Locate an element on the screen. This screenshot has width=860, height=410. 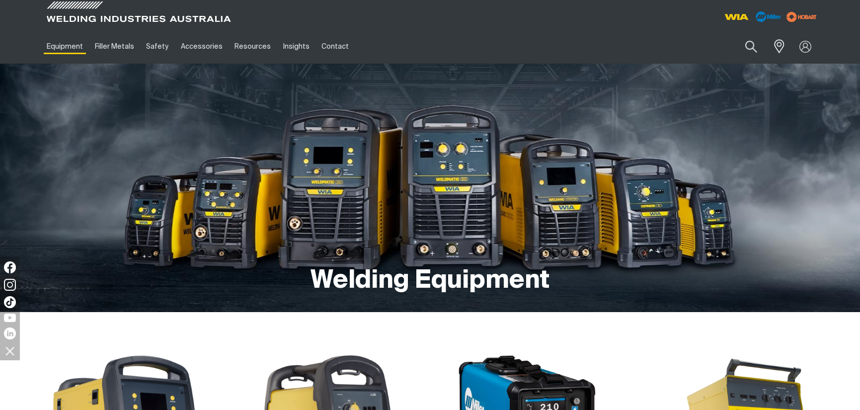
img: Instagram is located at coordinates (10, 285).